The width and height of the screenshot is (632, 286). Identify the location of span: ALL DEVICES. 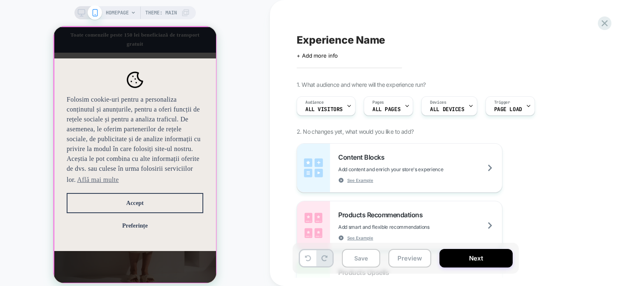
(447, 109).